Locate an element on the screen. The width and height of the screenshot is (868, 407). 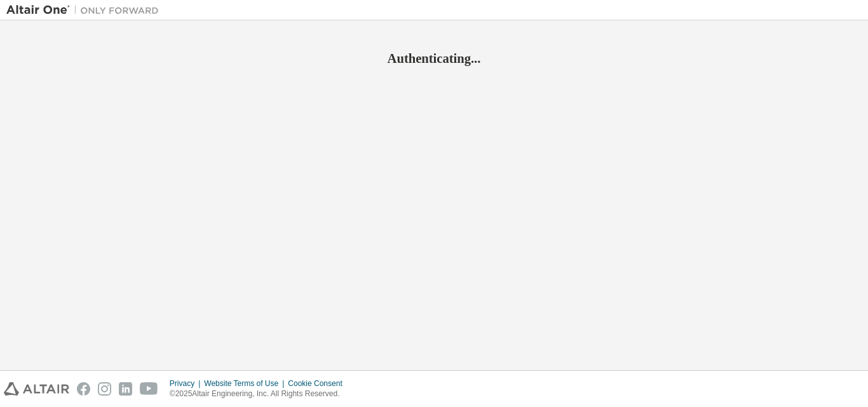
img: Altair One is located at coordinates (86, 10).